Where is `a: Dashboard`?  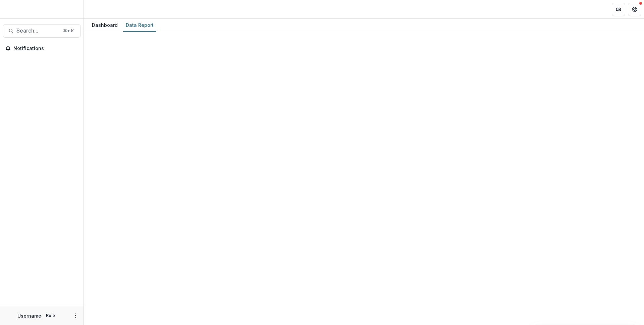
a: Dashboard is located at coordinates (105, 25).